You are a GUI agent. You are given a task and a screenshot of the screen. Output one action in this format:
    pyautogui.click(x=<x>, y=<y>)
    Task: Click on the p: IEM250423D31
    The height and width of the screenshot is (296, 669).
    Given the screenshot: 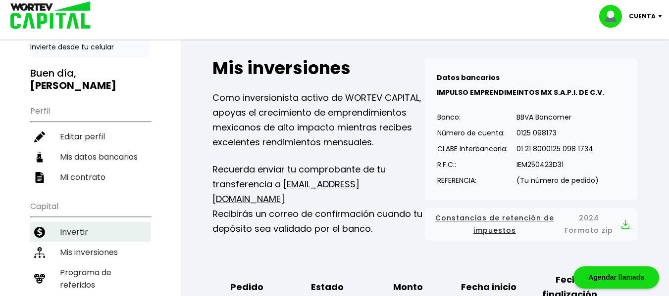 What is the action you would take?
    pyautogui.click(x=557, y=165)
    